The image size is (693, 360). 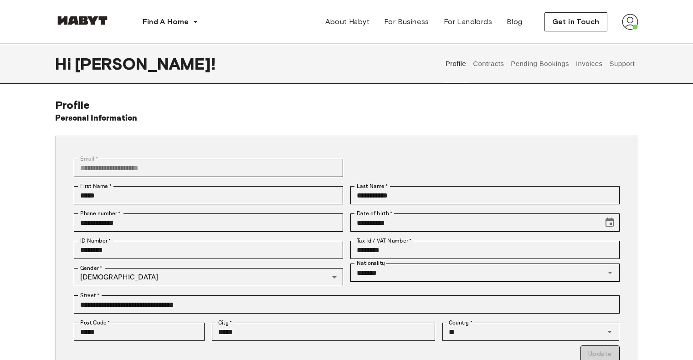 What do you see at coordinates (540, 64) in the screenshot?
I see `div: user profile tabs` at bounding box center [540, 64].